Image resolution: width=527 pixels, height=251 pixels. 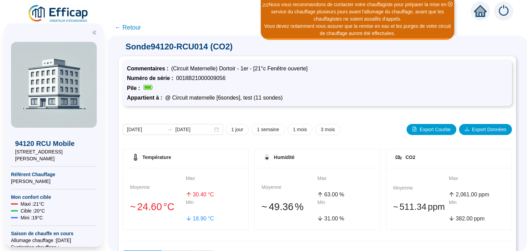 I want to click on span: home, so click(x=480, y=11).